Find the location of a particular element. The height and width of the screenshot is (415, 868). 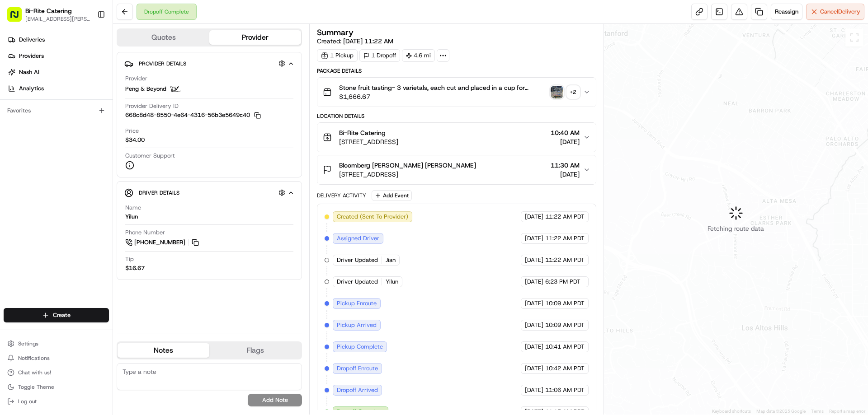

button: Log out is located at coordinates (56, 401).